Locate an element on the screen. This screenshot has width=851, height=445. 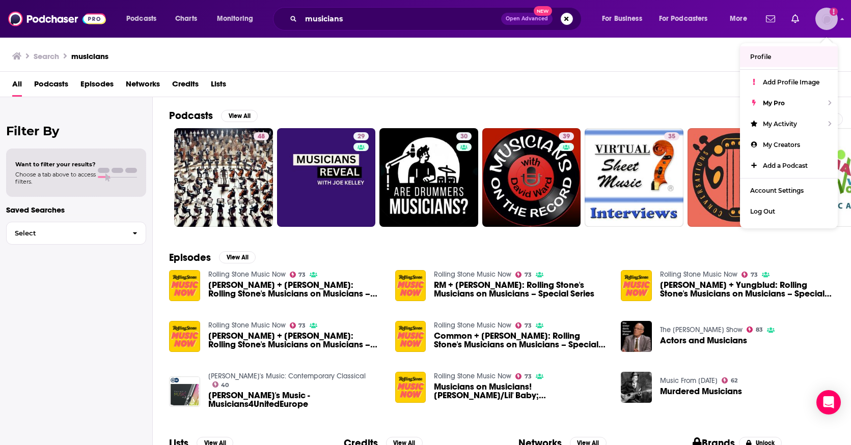
img: Sarah's Music - Musicians4UnitedEurope is located at coordinates (184, 392).